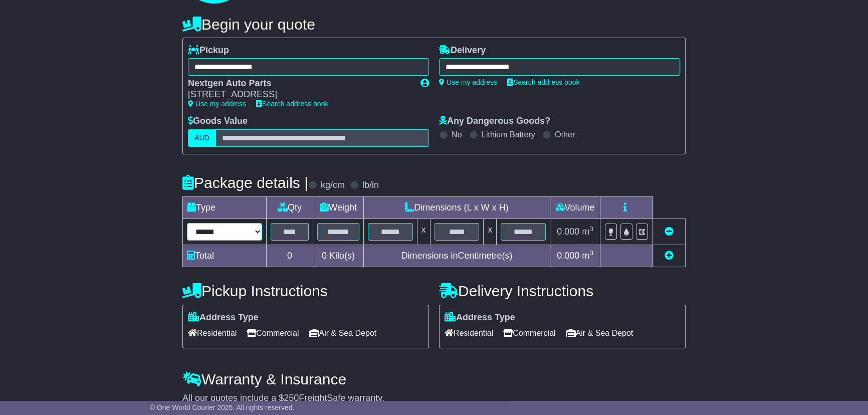 The height and width of the screenshot is (415, 868). I want to click on td: Weight, so click(338, 207).